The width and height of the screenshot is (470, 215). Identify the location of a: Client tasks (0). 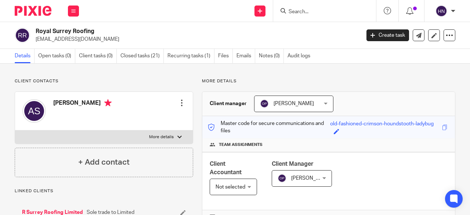
(98, 56).